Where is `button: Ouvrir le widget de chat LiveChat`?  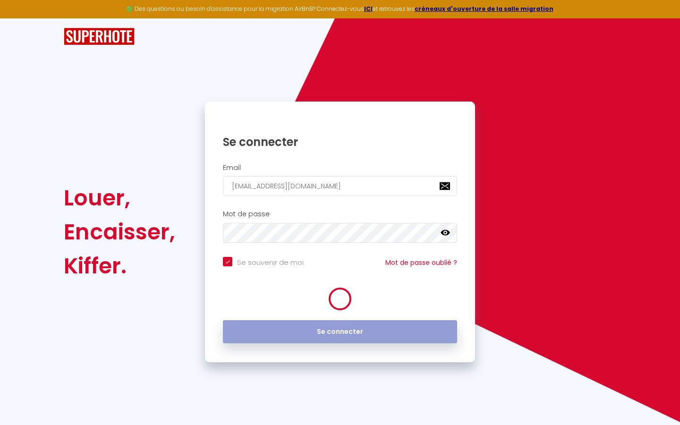
button: Ouvrir le widget de chat LiveChat is located at coordinates (22, 18).